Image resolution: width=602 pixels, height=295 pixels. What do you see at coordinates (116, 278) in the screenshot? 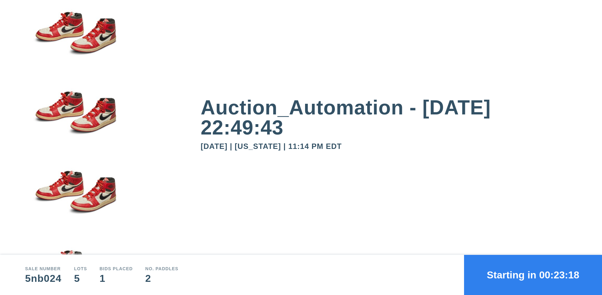
I see `div: 1` at bounding box center [116, 278].